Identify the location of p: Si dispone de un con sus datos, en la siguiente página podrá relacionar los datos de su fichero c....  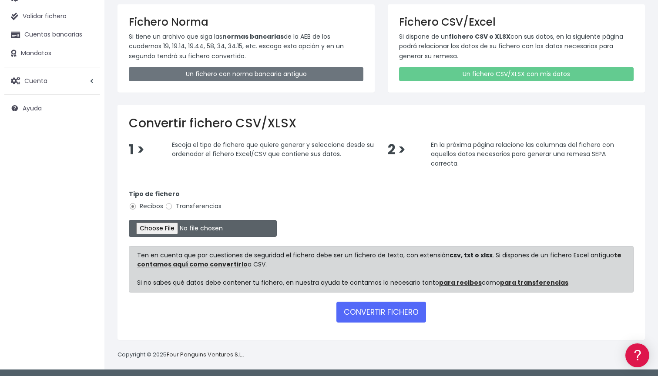
(516, 46).